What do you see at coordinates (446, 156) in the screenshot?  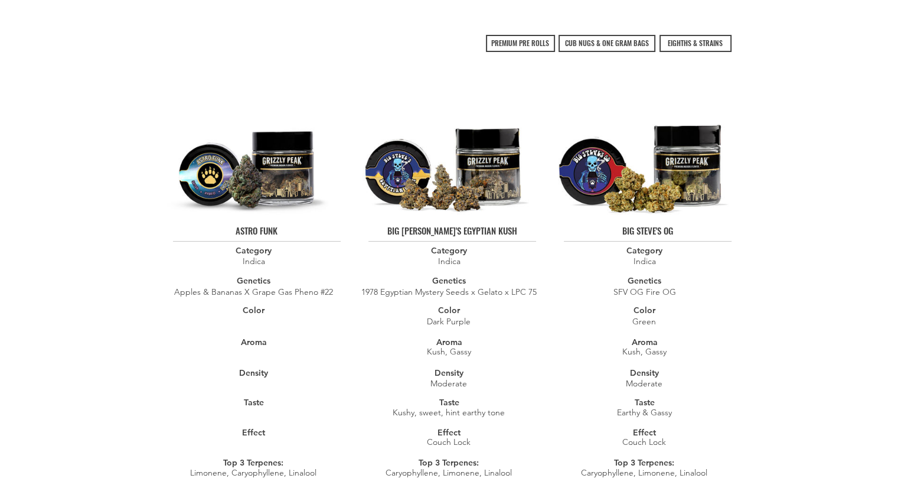 I see `img: BIG STEVE'S EGYPTIAN KUSH` at bounding box center [446, 156].